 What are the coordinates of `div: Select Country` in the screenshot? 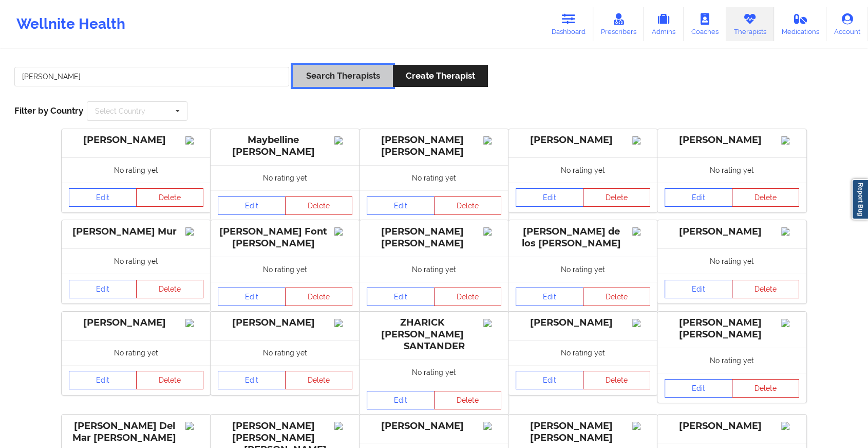 It's located at (120, 111).